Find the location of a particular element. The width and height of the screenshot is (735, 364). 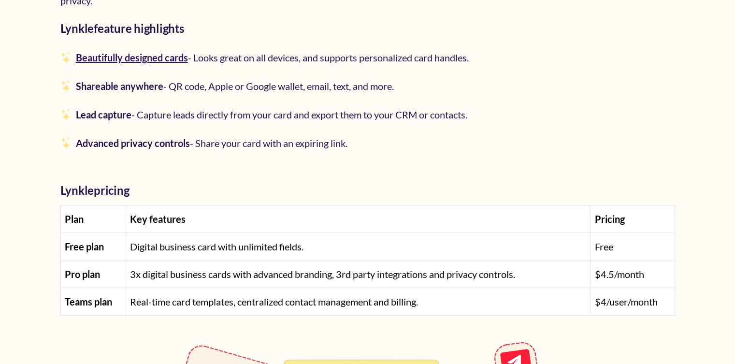

span: 3x digital business cards with advanced branding, 3rd party integrations and privacy controls. is located at coordinates (322, 274).